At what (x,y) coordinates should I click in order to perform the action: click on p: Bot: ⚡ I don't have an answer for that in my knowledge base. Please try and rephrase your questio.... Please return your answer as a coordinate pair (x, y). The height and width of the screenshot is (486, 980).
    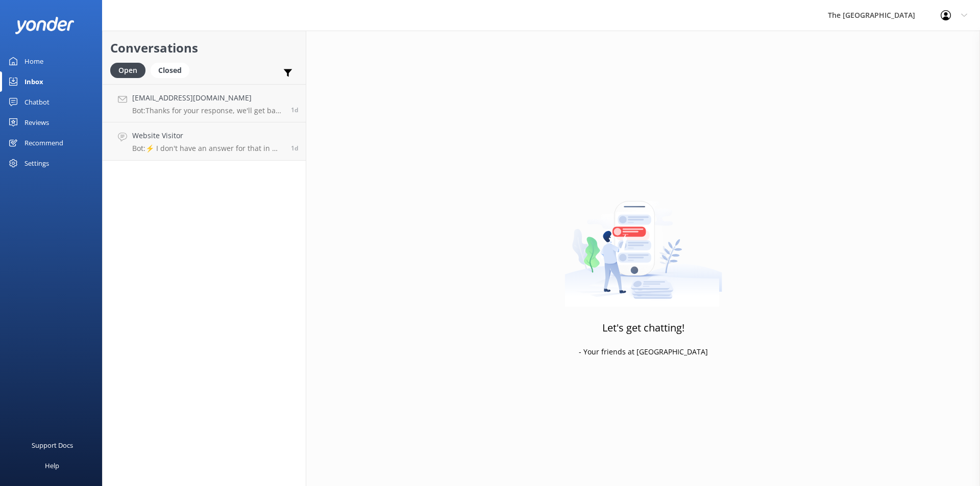
    Looking at the image, I should click on (208, 148).